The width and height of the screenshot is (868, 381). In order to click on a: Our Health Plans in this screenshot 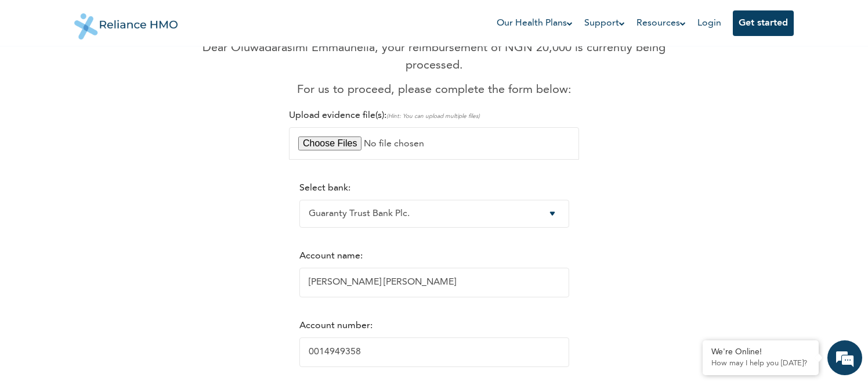, I will do `click(534, 23)`.